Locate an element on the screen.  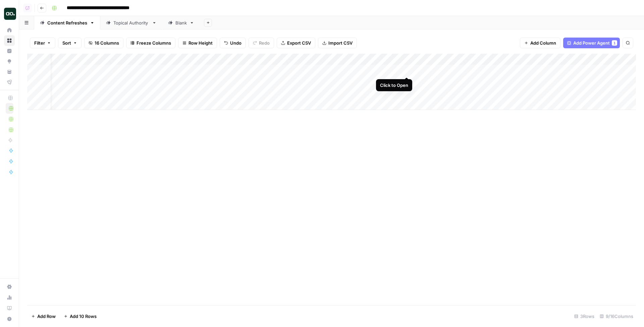
button: Add 10 Rows is located at coordinates (80, 316).